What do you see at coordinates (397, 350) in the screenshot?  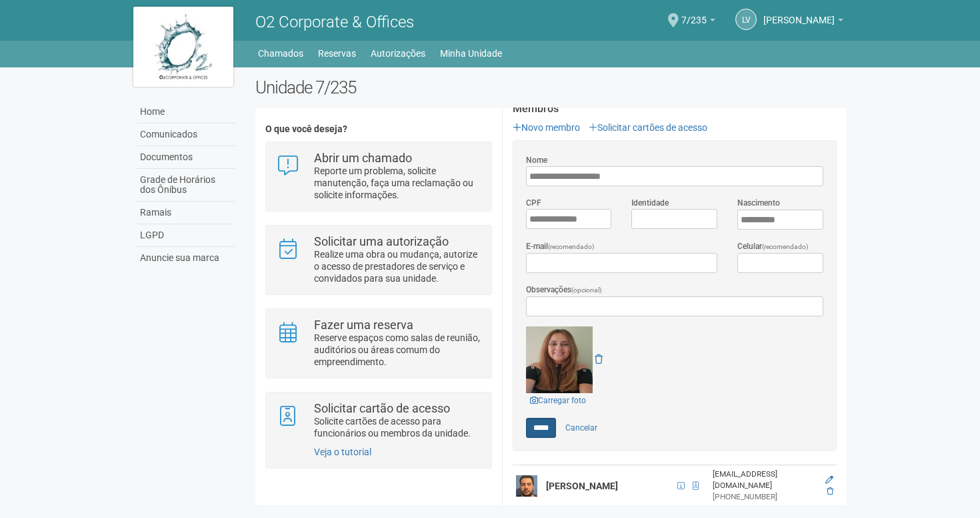 I see `p: Reserve espaços como salas de reunião, auditórios ou áreas comum do empreendimento.` at bounding box center [397, 350].